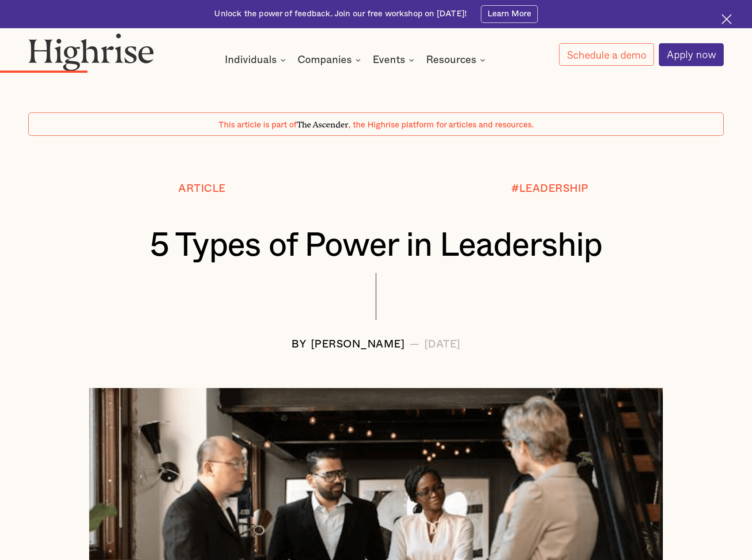 This screenshot has height=560, width=752. What do you see at coordinates (550, 189) in the screenshot?
I see `div: #LEADERSHIP` at bounding box center [550, 189].